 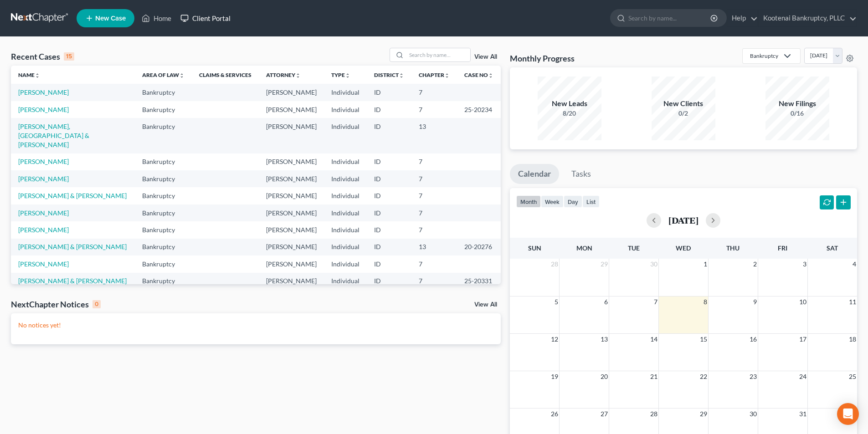 I want to click on th: Claims & Services, so click(x=225, y=75).